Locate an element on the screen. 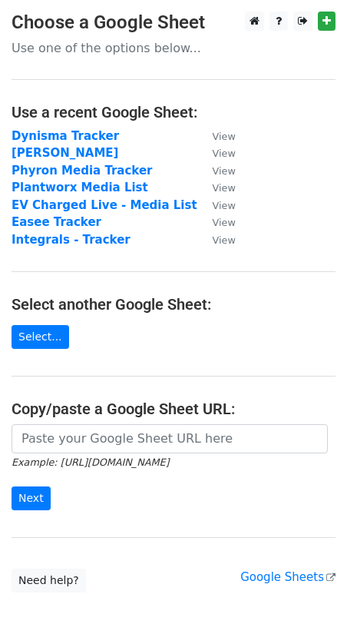 This screenshot has width=347, height=644. input: Next is located at coordinates (31, 498).